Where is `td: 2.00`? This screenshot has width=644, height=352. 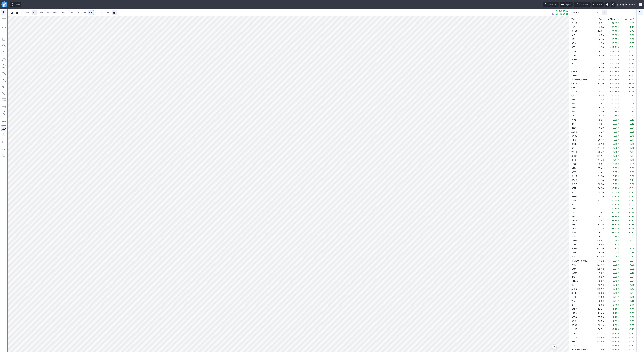
td: 2.00 is located at coordinates (598, 63).